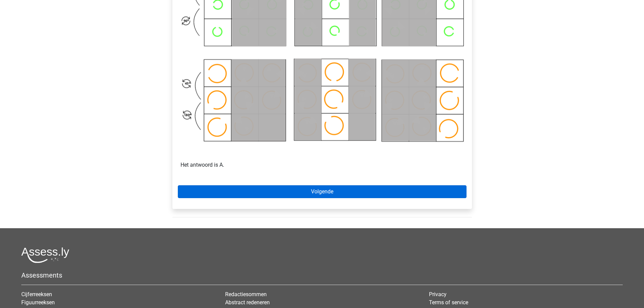 The height and width of the screenshot is (308, 644). What do you see at coordinates (322, 161) in the screenshot?
I see `p: Het antwoord is A.` at bounding box center [322, 161].